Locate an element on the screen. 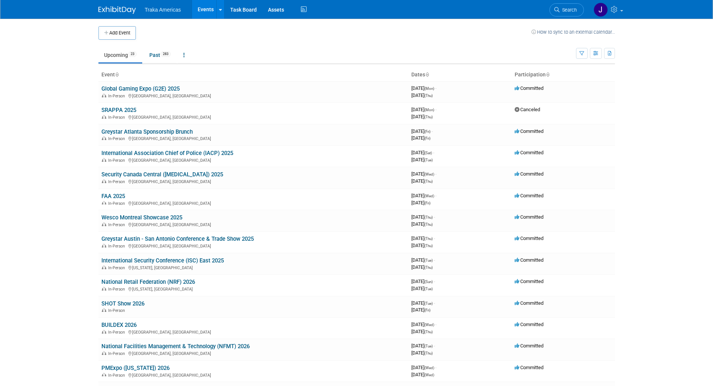 The width and height of the screenshot is (713, 386). a: SHOT Show 2026 is located at coordinates (123, 303).